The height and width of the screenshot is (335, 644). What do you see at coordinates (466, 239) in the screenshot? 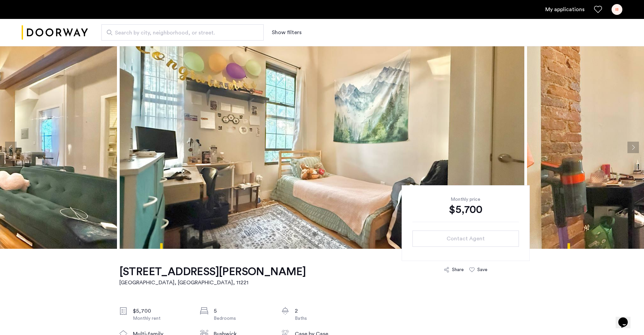
I see `span: Contact Agent` at bounding box center [466, 239].